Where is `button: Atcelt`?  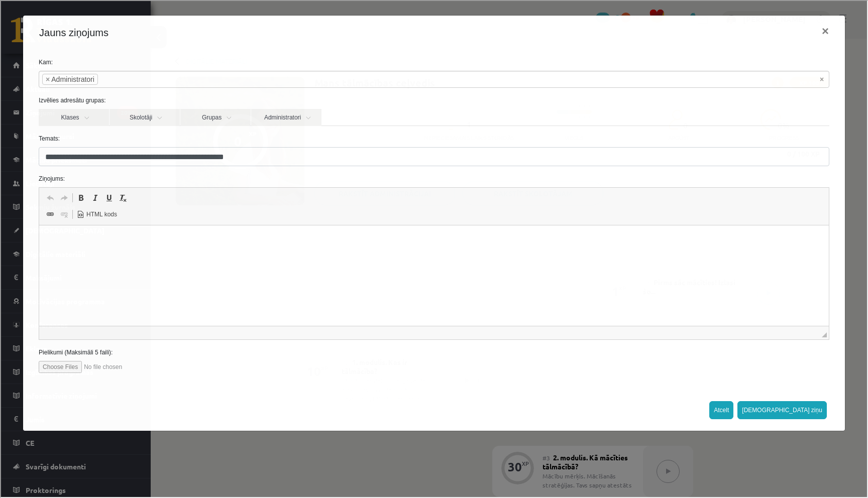 button: Atcelt is located at coordinates (720, 409).